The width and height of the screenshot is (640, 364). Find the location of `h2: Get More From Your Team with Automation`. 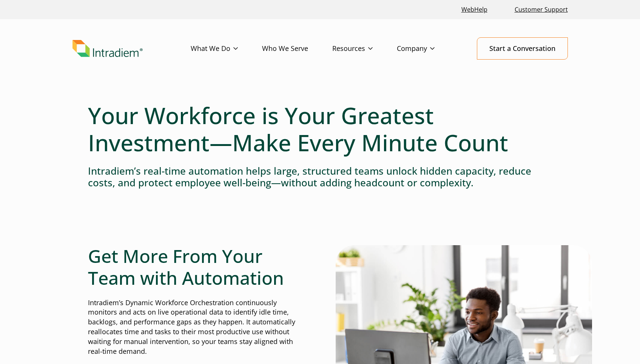

h2: Get More From Your Team with Automation is located at coordinates (196, 267).